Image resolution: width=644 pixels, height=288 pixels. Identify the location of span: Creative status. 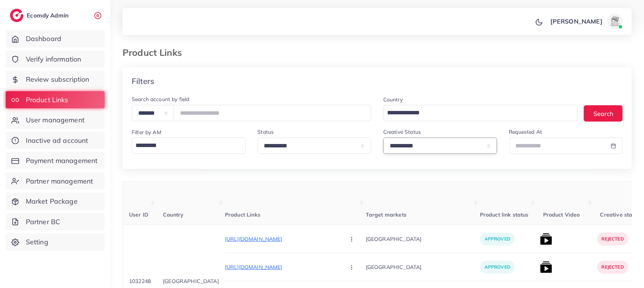
(620, 215).